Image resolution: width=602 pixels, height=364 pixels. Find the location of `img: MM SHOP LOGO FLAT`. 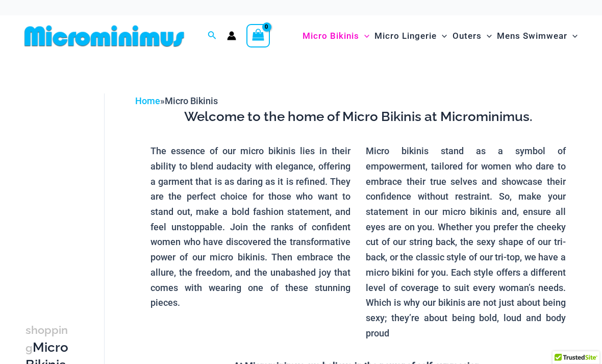

img: MM SHOP LOGO FLAT is located at coordinates (104, 36).